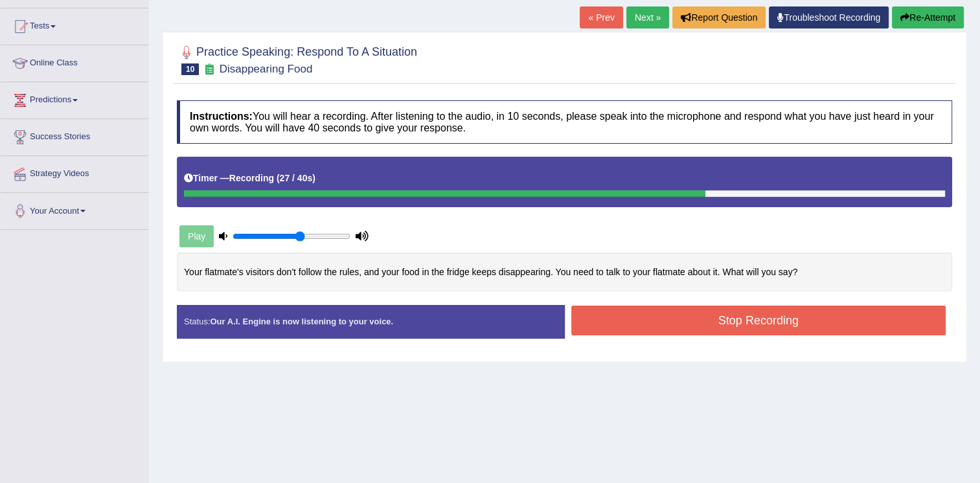  What do you see at coordinates (74, 210) in the screenshot?
I see `a: Your Account` at bounding box center [74, 210].